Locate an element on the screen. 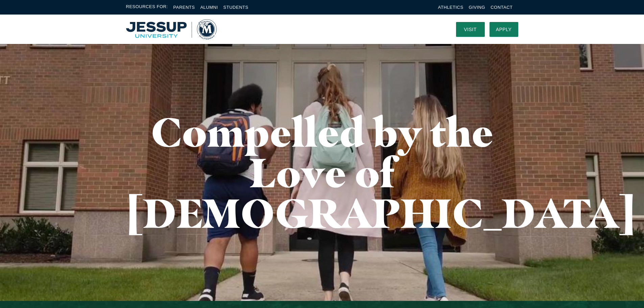  a: Giving is located at coordinates (477, 7).